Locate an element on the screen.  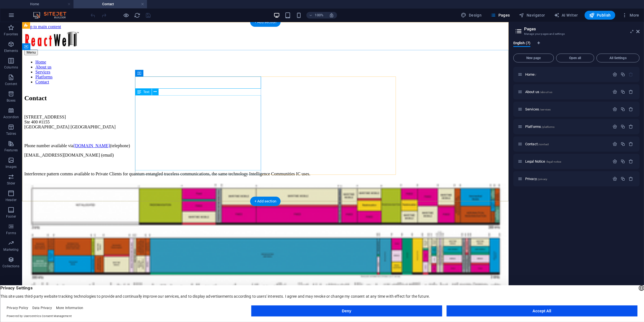
p: Collections is located at coordinates (11, 266).